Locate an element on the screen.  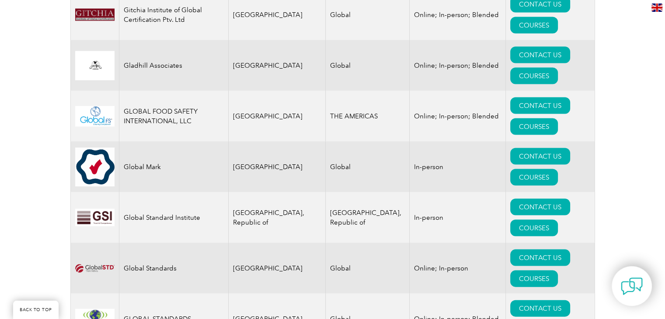
img: ef2924ac-d9bc-ea11-a814-000d3a79823d-logo.png is located at coordinates (95, 269).